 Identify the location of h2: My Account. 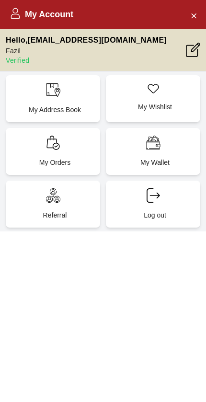
(41, 14).